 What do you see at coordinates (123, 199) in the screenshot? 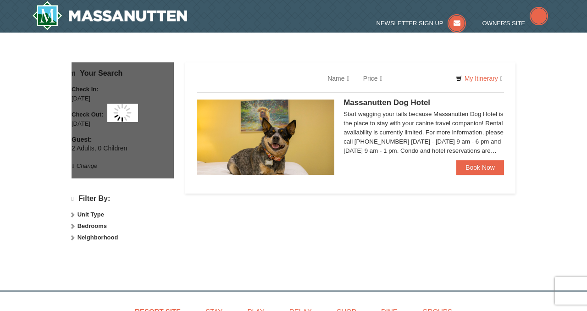
I see `h4: Filter By:` at bounding box center [123, 199].